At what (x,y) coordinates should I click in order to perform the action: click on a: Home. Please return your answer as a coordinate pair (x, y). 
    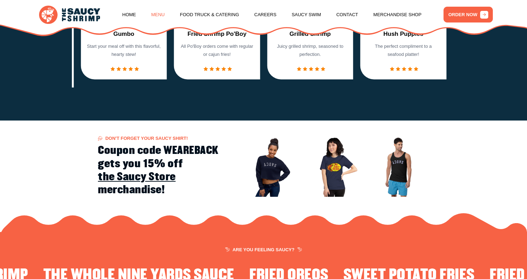
    Looking at the image, I should click on (129, 15).